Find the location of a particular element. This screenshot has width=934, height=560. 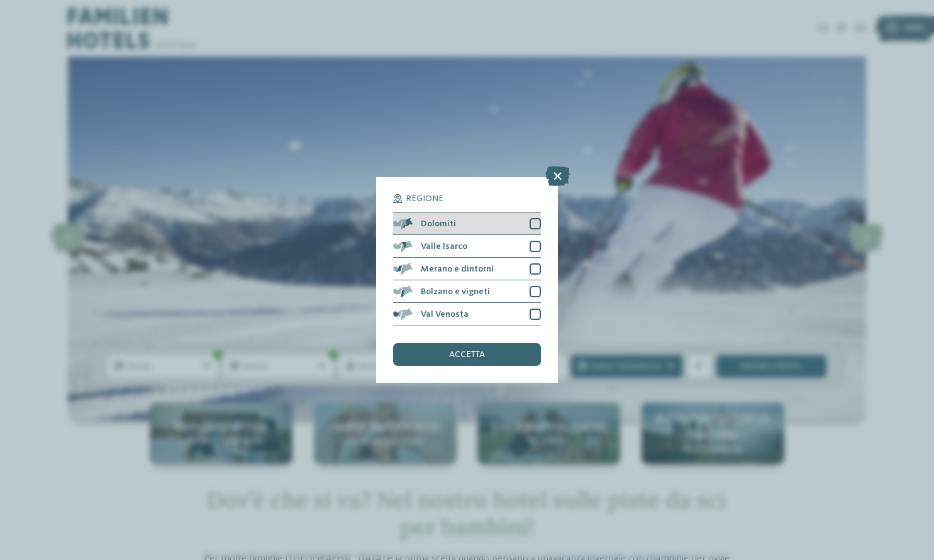

span: Valle Isarco is located at coordinates (444, 247).